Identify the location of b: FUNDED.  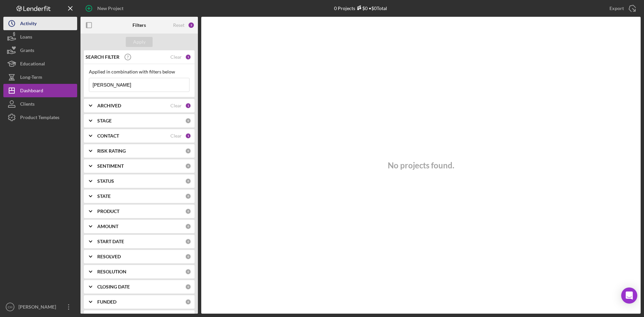
(107, 302).